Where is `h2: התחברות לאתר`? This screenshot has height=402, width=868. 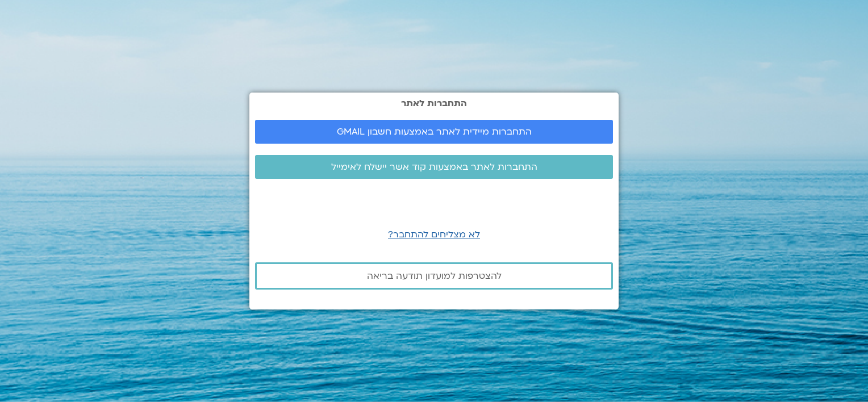
h2: התחברות לאתר is located at coordinates (434, 103).